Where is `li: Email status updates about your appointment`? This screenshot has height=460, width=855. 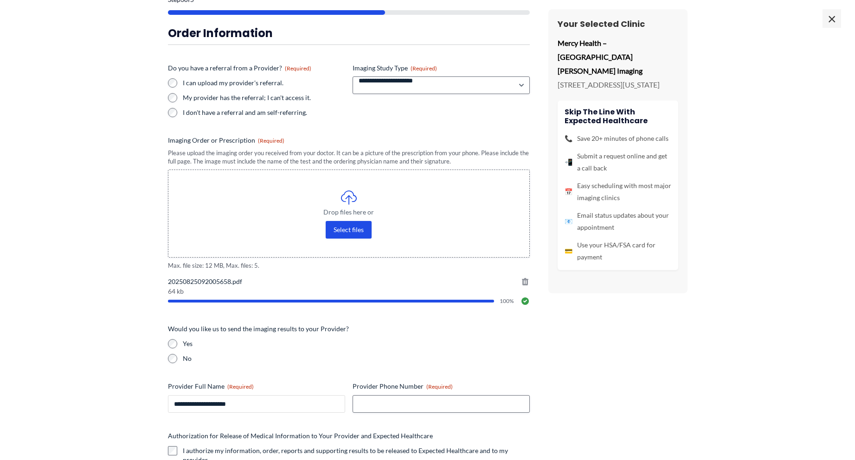 li: Email status updates about your appointment is located at coordinates (618, 222).